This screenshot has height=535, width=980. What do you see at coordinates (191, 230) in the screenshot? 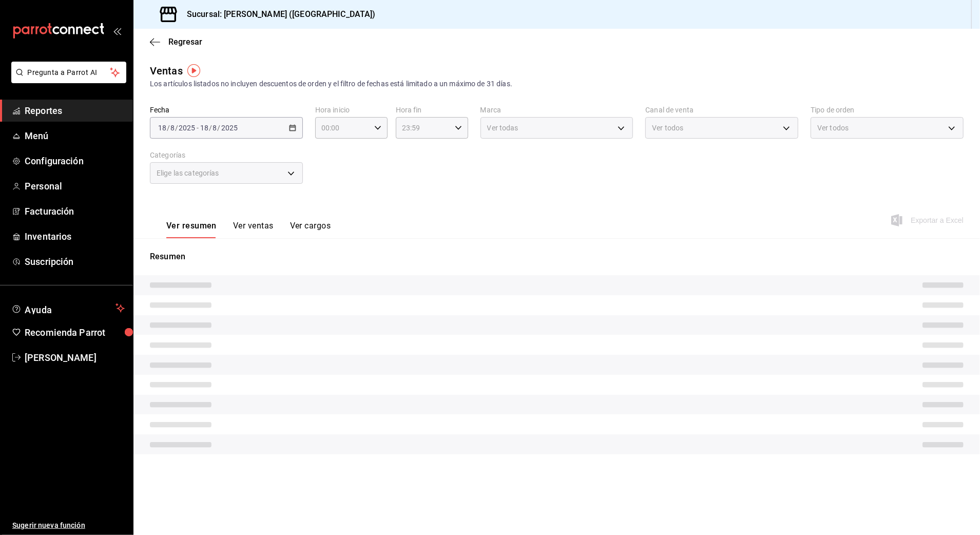
I see `button: Ver resumen` at bounding box center [191, 230].